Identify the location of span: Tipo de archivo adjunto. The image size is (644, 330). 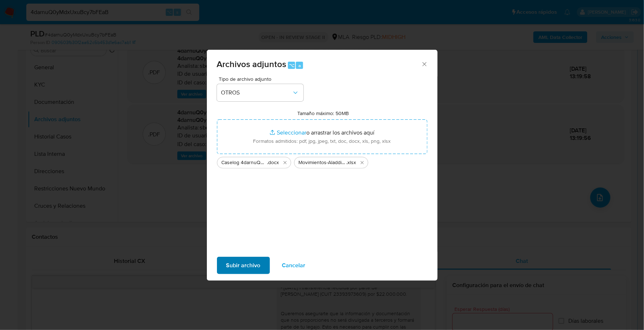
(262, 79).